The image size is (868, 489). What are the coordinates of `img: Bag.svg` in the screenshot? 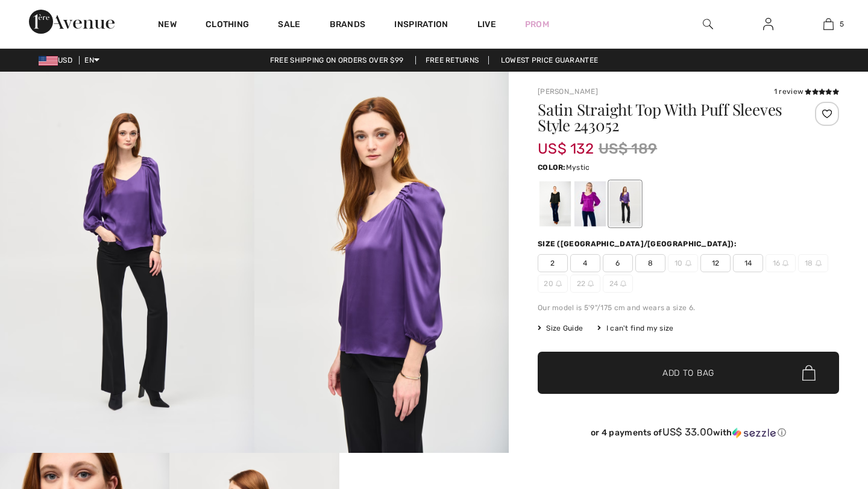 It's located at (809, 373).